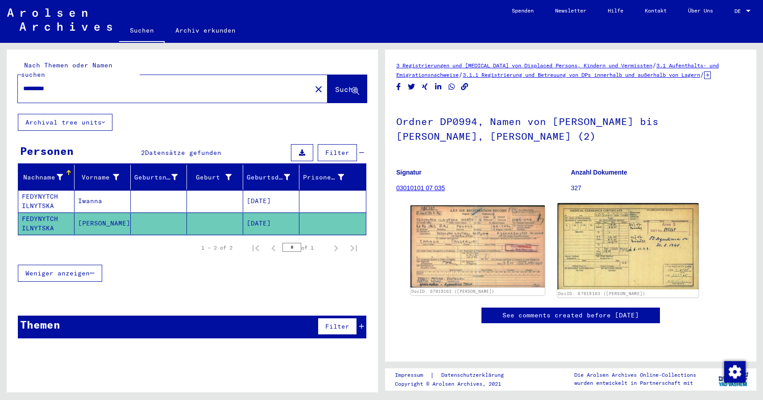 Image resolution: width=763 pixels, height=400 pixels. Describe the element at coordinates (60, 273) in the screenshot. I see `button: Weniger anzeigen` at that location.